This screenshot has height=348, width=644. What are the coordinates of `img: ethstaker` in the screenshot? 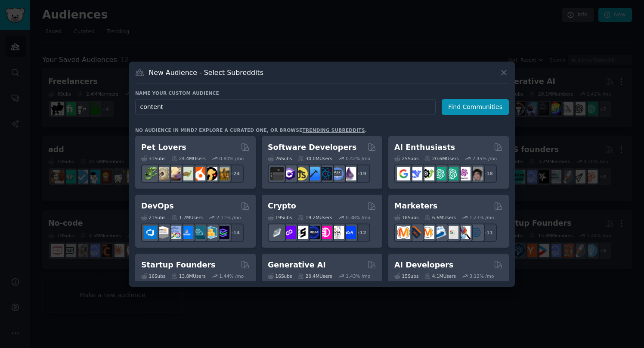 It's located at (301, 232).